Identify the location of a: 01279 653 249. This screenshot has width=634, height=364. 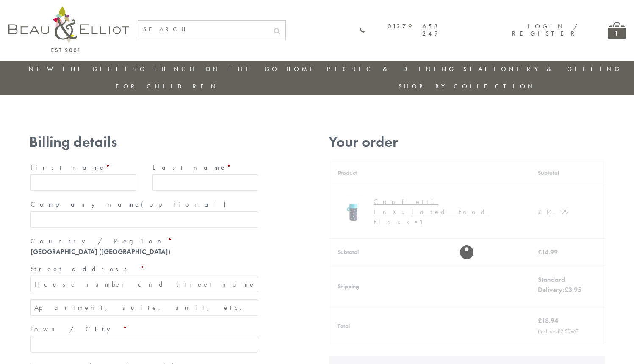
(399, 30).